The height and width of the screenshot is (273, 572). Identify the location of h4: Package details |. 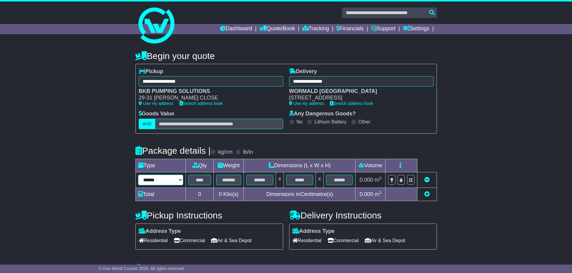
(173, 151).